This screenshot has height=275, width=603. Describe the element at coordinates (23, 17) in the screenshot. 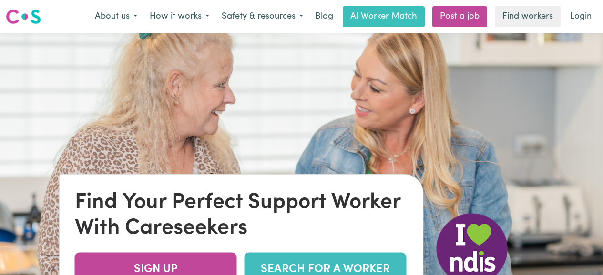

I see `img: Careseekers logo` at that location.